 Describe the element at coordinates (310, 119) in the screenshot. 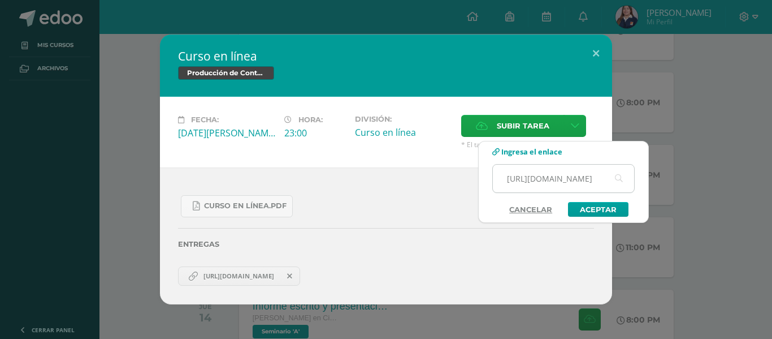

I see `span: Hora:` at that location.